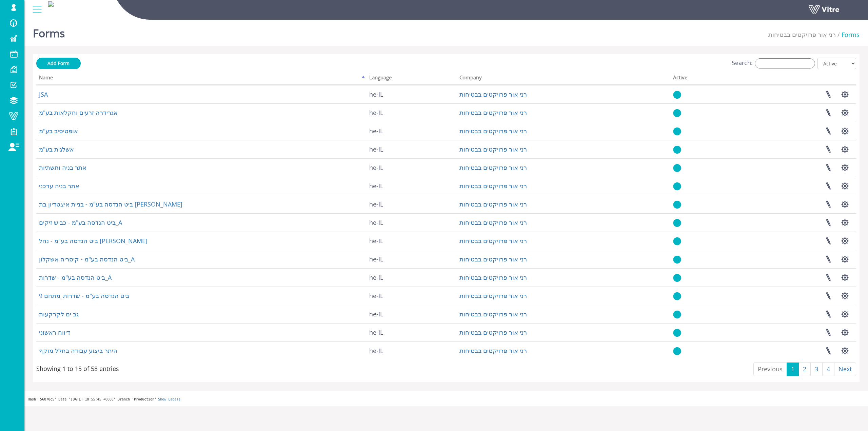 This screenshot has height=431, width=868. Describe the element at coordinates (773, 64) in the screenshot. I see `label: Search:` at that location.